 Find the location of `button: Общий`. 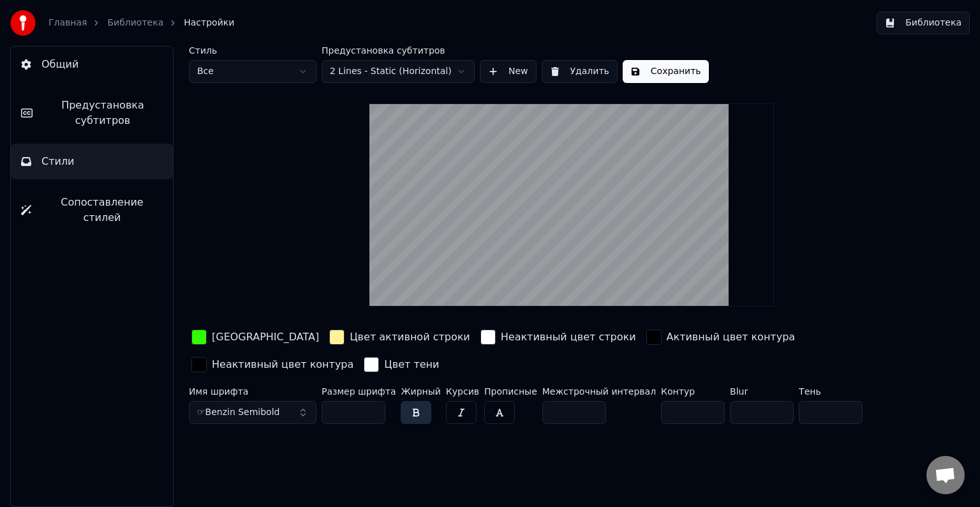

button: Общий is located at coordinates (92, 64).